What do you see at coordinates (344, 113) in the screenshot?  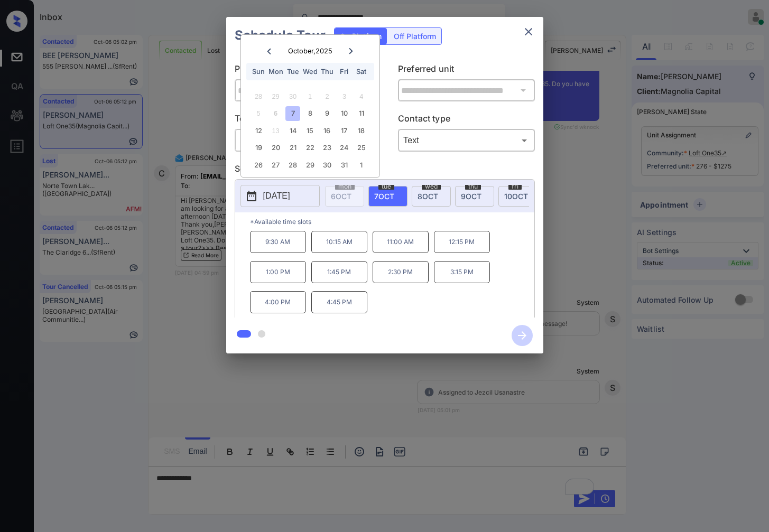 I see `div: Choose Friday, October 10th, 2025` at bounding box center [344, 113].